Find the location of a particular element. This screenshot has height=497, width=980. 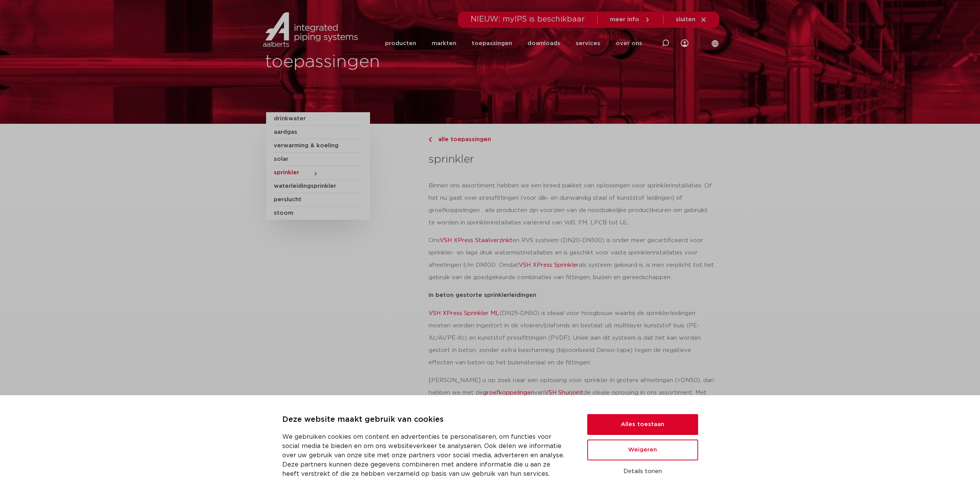

span: aardgas is located at coordinates (318, 132).